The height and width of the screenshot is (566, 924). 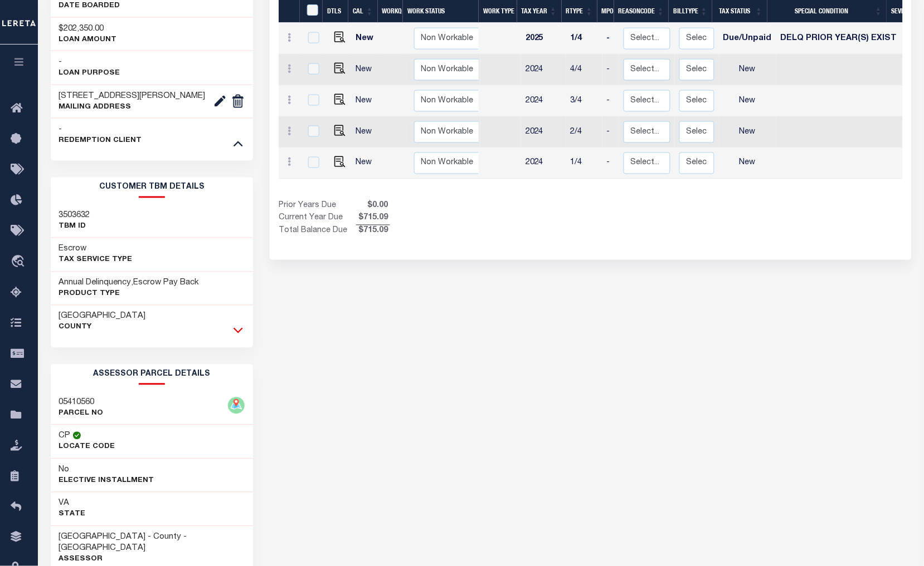 What do you see at coordinates (102, 328) in the screenshot?
I see `p: County` at bounding box center [102, 328].